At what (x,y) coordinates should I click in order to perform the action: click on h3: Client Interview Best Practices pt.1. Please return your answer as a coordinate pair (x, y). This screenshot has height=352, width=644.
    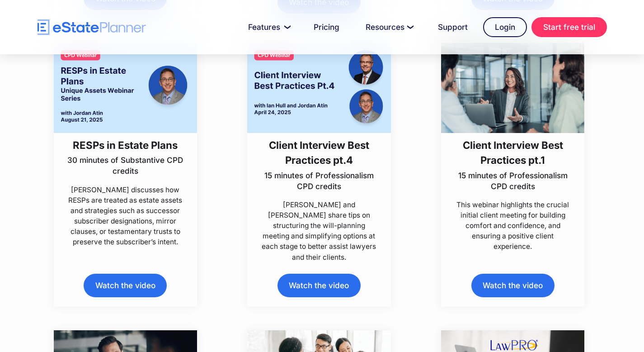
    Looking at the image, I should click on (513, 153).